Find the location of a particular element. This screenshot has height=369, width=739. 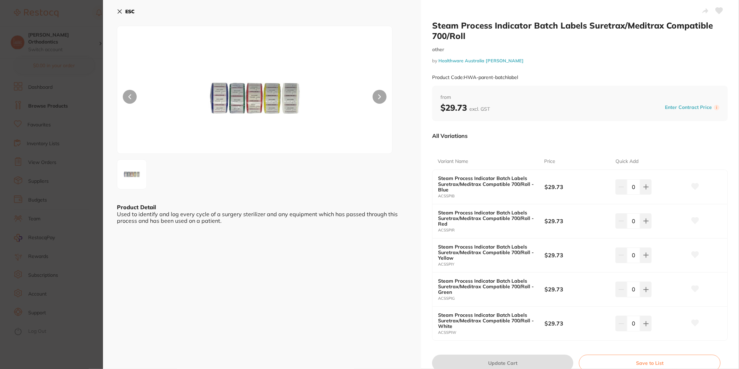

button: ESC is located at coordinates (126, 11).